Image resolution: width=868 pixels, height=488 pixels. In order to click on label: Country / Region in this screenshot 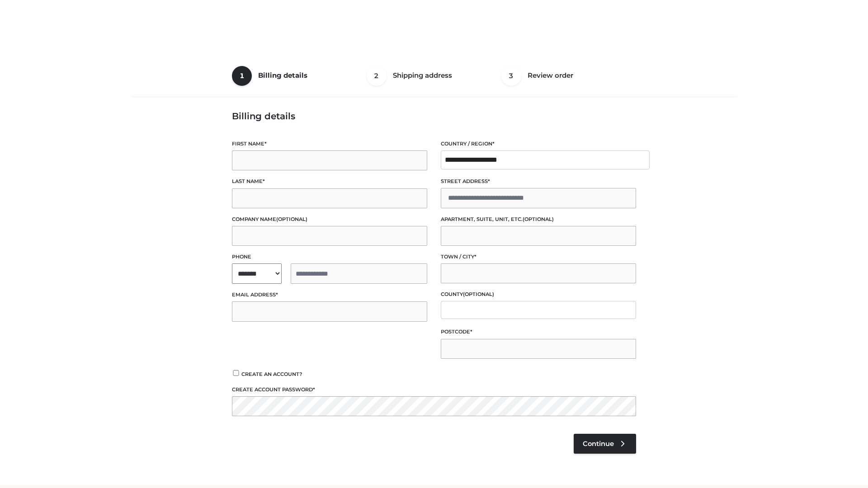, I will do `click(538, 143)`.